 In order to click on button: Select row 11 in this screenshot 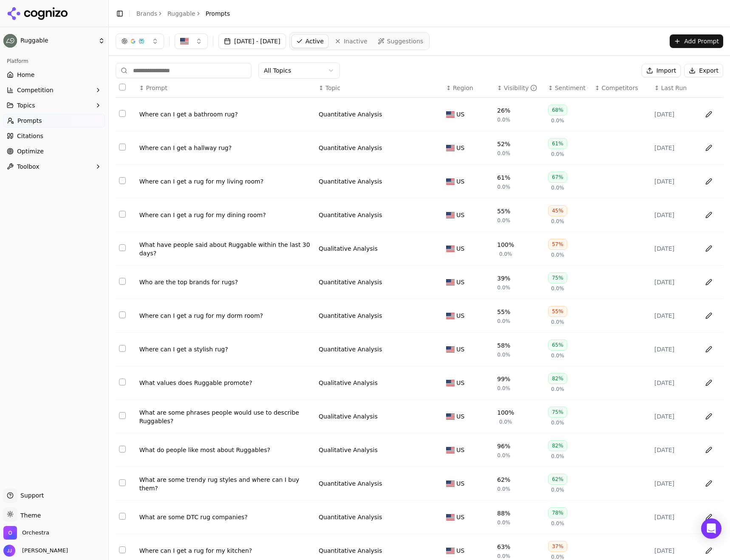, I will do `click(122, 449)`.